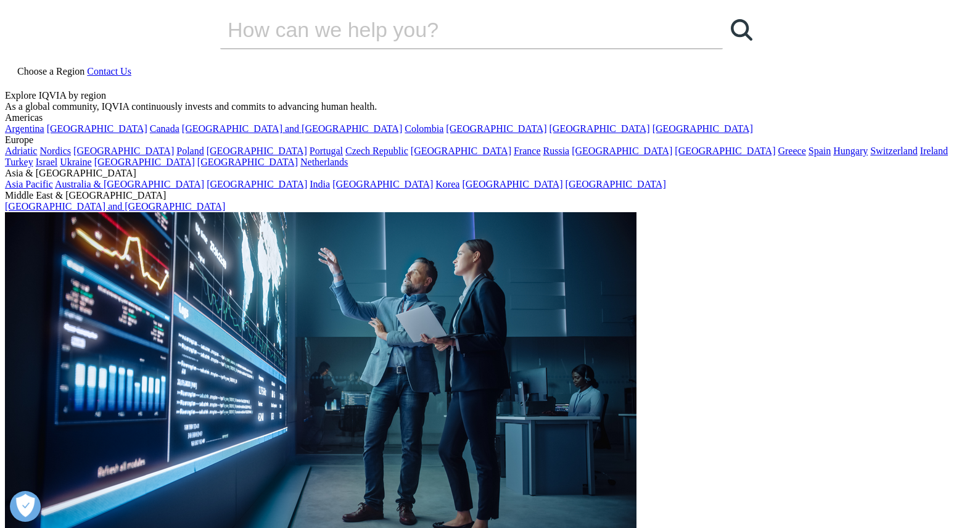 Image resolution: width=980 pixels, height=528 pixels. What do you see at coordinates (19, 162) in the screenshot?
I see `a: Turkey` at bounding box center [19, 162].